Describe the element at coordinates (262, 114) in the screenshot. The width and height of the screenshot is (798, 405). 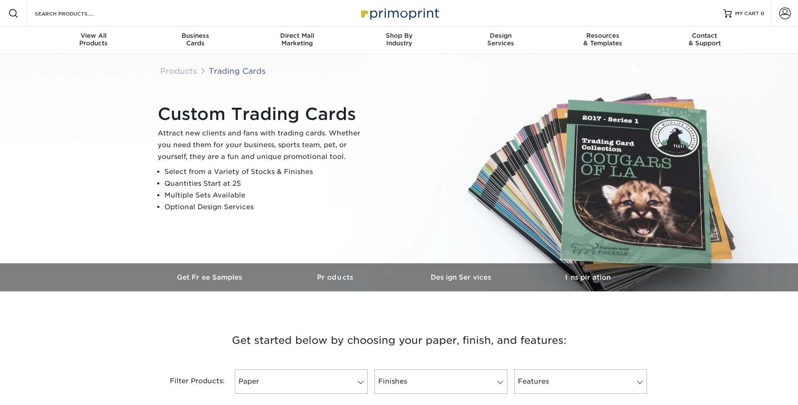
I see `h1: Custom Trading Cards` at that location.